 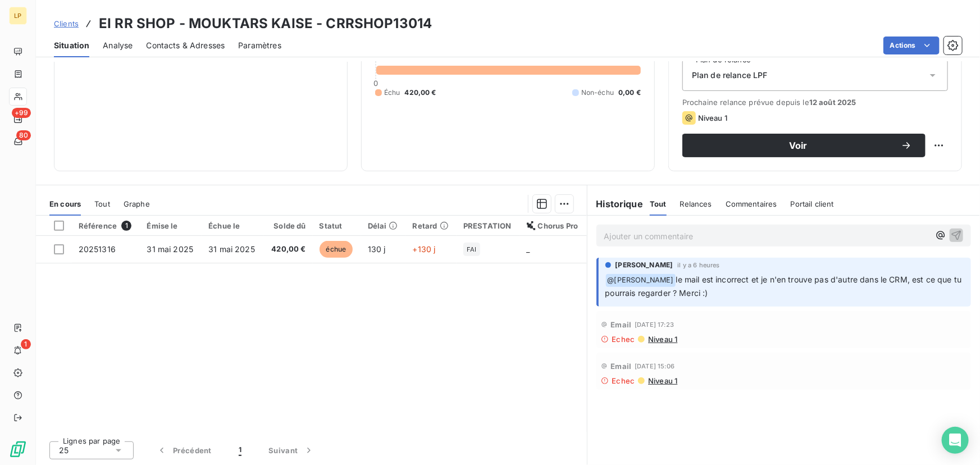 I want to click on span: il y a 6 heures, so click(x=699, y=265).